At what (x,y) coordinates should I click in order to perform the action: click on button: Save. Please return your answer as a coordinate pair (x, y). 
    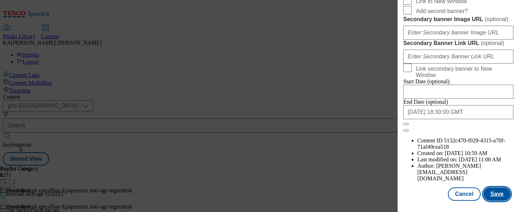
    Looking at the image, I should click on (497, 194).